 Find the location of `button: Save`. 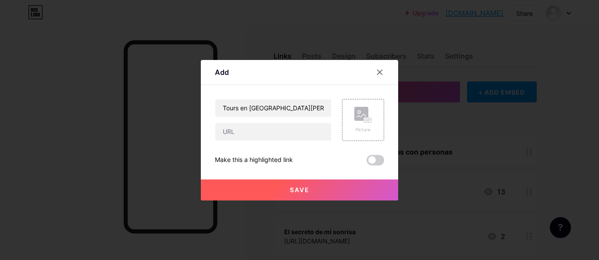

button: Save is located at coordinates (299, 190).